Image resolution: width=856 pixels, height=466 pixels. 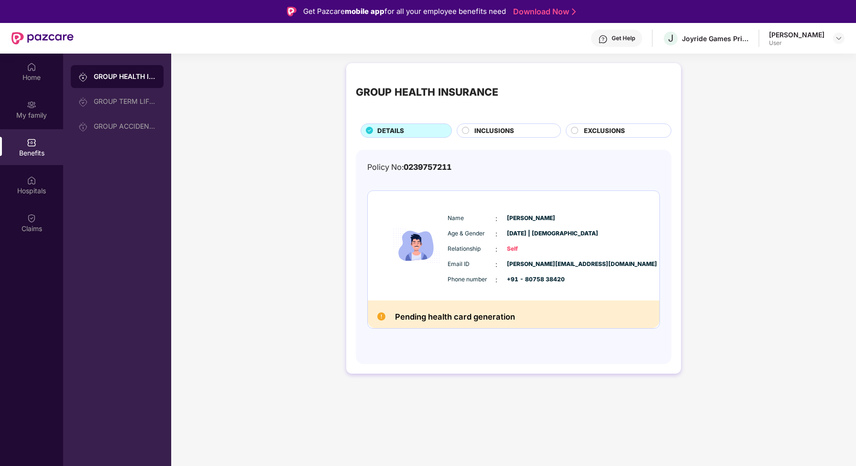 I want to click on img: New Pazcare Logo, so click(x=43, y=38).